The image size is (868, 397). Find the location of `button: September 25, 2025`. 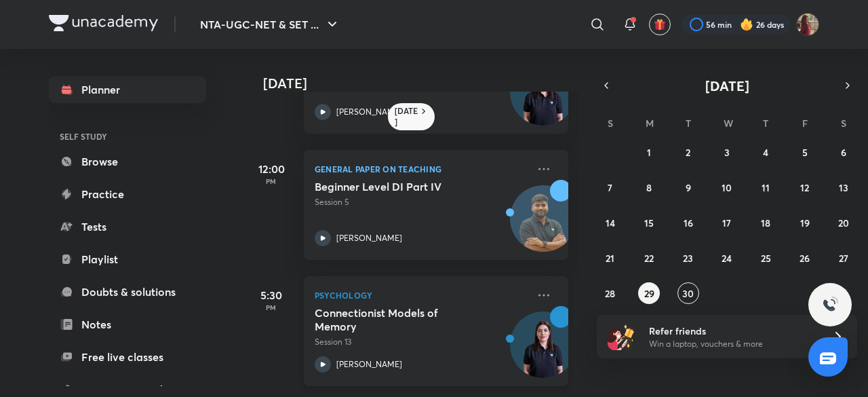

button: September 25, 2025 is located at coordinates (766, 258).